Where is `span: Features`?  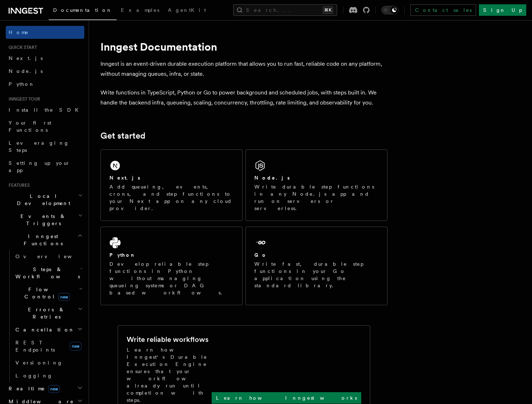
span: Features is located at coordinates (18, 185).